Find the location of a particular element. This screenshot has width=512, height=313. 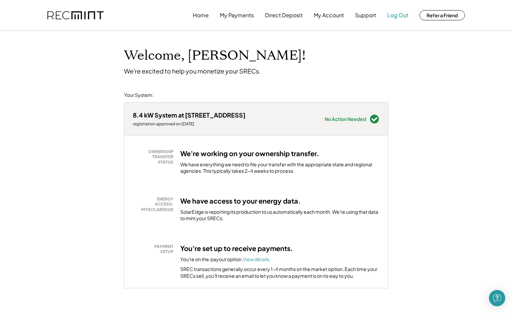

button: My Payments is located at coordinates (237, 15).